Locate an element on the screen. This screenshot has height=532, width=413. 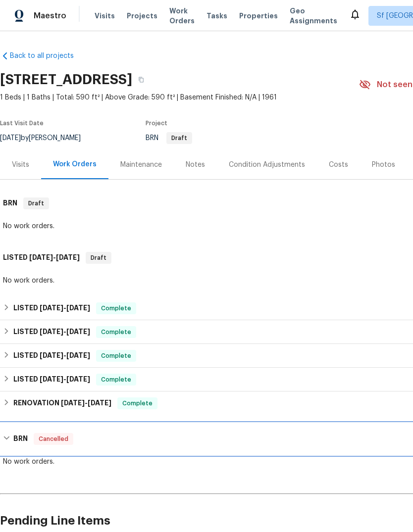
div: Maintenance is located at coordinates (141, 165).